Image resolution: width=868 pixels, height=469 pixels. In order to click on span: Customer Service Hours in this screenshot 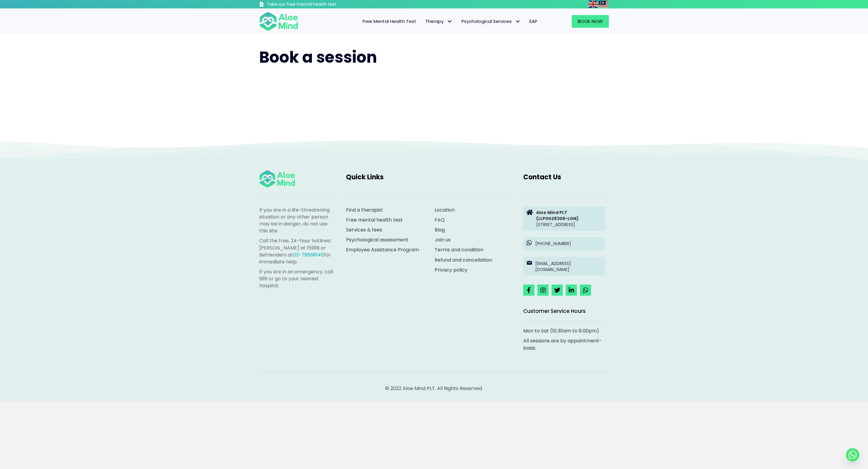, I will do `click(554, 311)`.